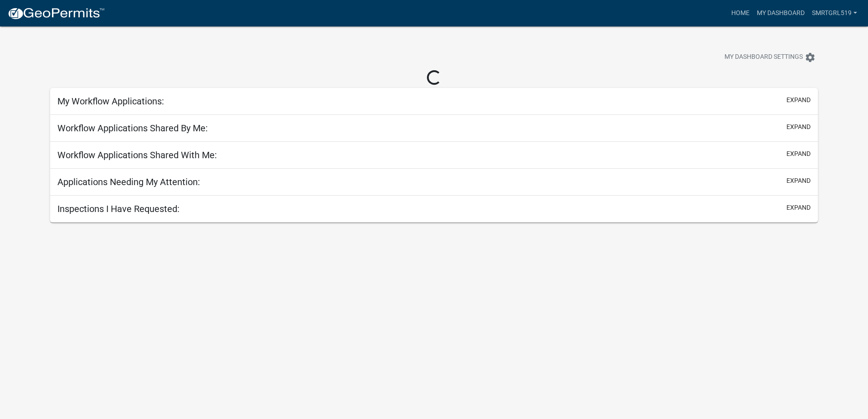  What do you see at coordinates (128, 182) in the screenshot?
I see `h5: Applications Needing My Attention:` at bounding box center [128, 182].